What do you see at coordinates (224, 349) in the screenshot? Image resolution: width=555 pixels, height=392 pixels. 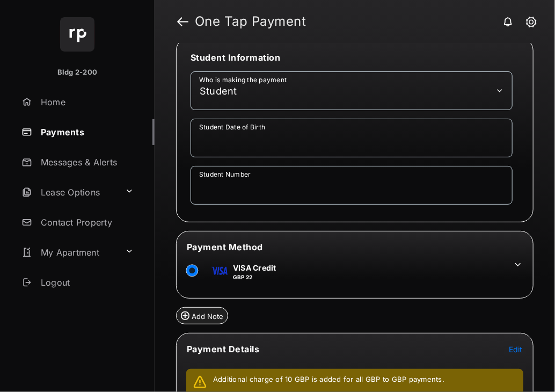 I see `span: Payment Details` at bounding box center [224, 349].